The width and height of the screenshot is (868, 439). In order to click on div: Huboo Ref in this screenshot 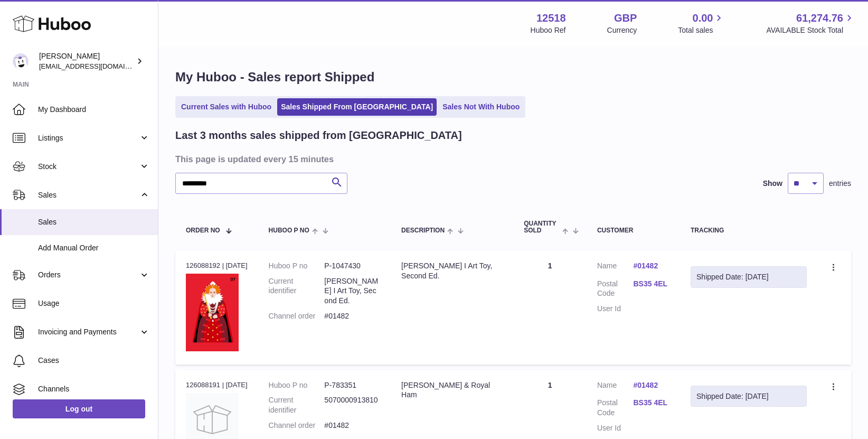, I will do `click(548, 30)`.